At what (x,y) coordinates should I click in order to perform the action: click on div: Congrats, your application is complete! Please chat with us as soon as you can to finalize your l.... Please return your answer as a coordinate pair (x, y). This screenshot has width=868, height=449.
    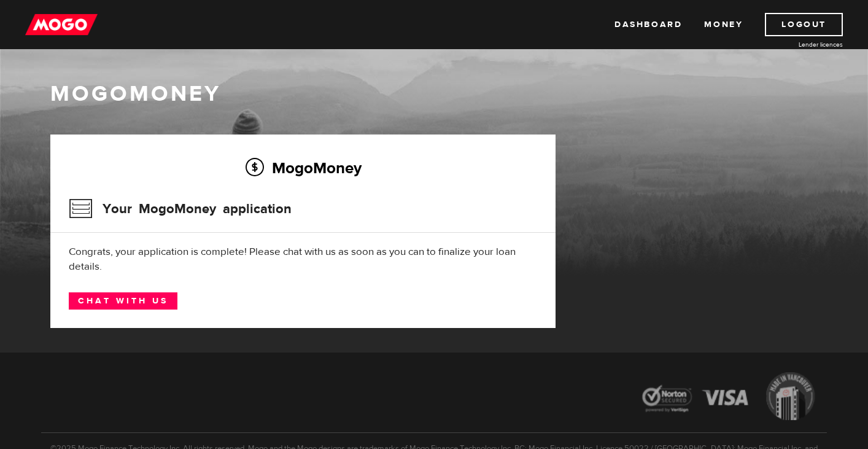
    Looking at the image, I should click on (303, 259).